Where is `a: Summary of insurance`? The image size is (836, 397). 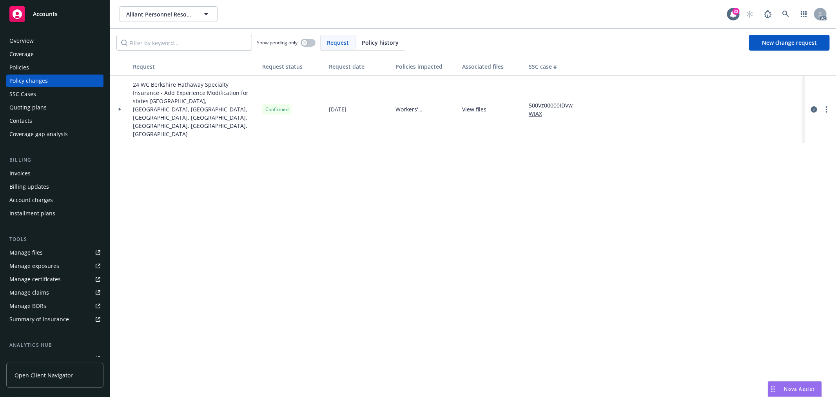 a: Summary of insurance is located at coordinates (55, 319).